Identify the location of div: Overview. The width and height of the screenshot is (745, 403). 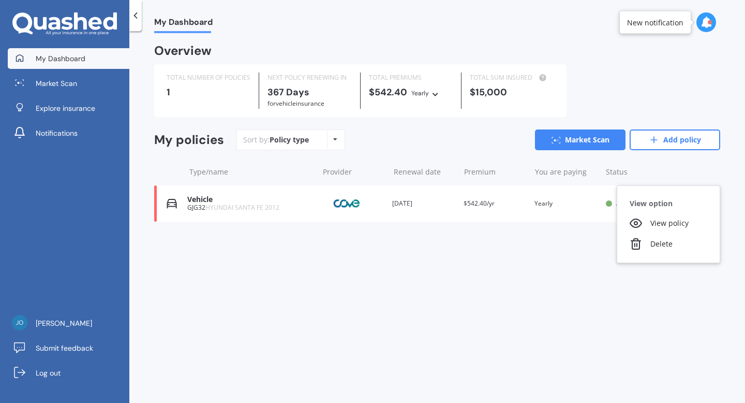
(183, 51).